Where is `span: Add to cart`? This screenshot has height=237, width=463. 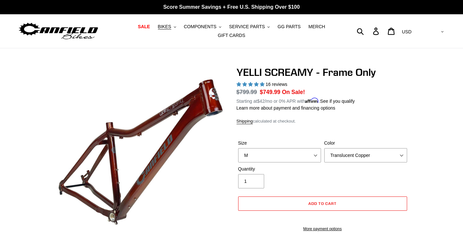 span: Add to cart is located at coordinates (322, 204).